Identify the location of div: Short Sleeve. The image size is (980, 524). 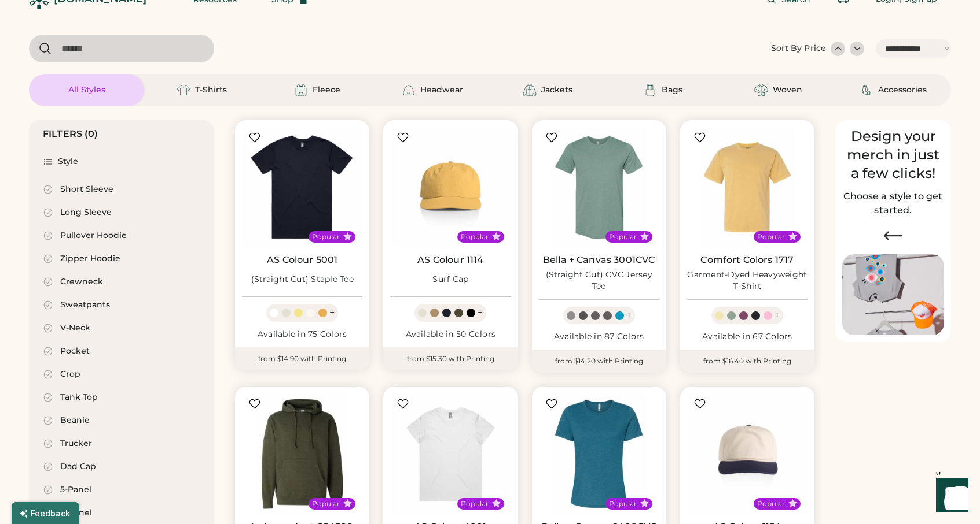
(87, 190).